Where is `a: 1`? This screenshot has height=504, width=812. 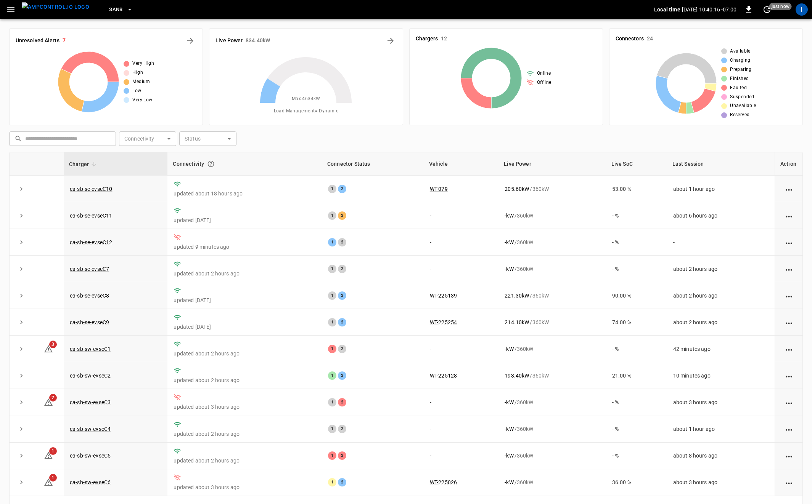 a: 1 is located at coordinates (48, 456).